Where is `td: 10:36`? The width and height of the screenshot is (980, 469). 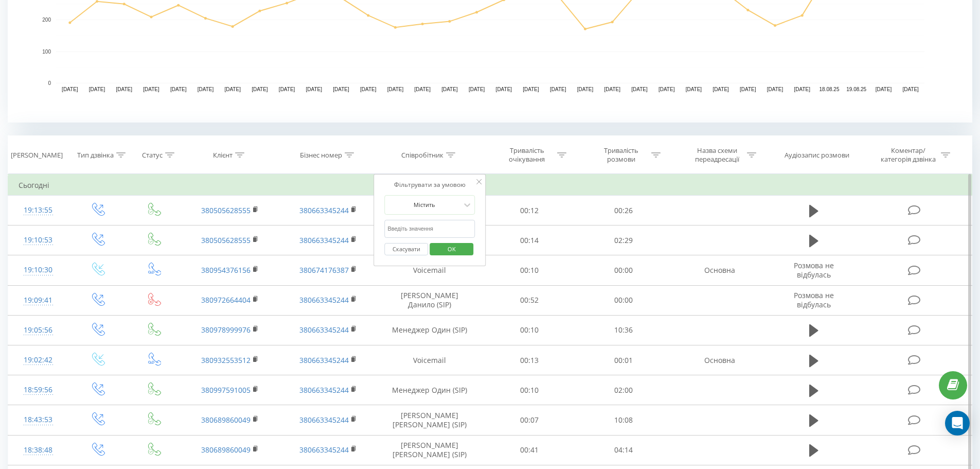 td: 10:36 is located at coordinates (623, 330).